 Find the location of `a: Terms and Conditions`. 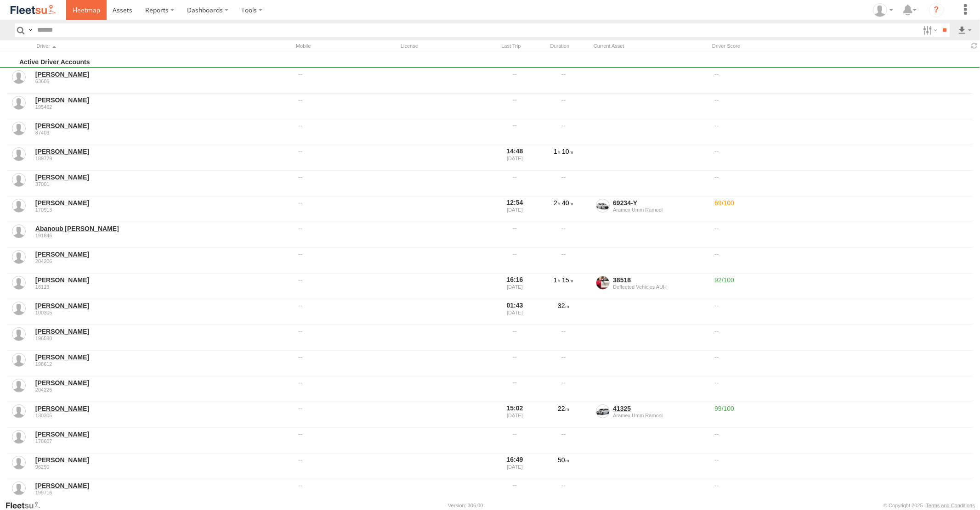

a: Terms and Conditions is located at coordinates (950, 505).